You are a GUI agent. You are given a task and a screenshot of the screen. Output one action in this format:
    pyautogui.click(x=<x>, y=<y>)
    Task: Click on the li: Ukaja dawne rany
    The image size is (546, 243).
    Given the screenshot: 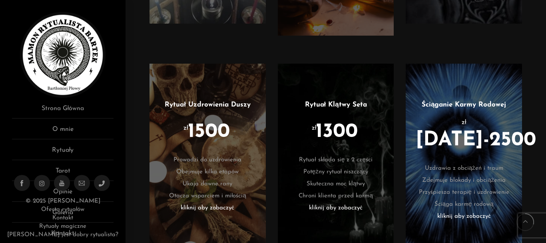 What is the action you would take?
    pyautogui.click(x=208, y=184)
    